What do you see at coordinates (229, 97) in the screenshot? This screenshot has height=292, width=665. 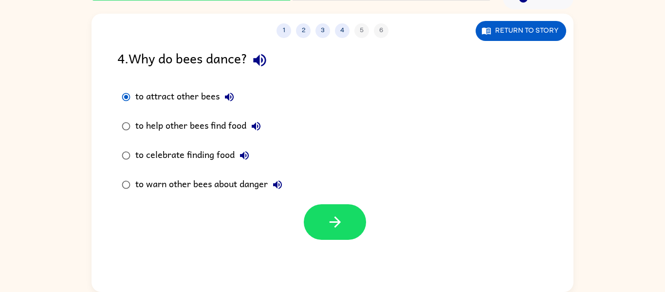 I see `button: to attract other bees` at bounding box center [229, 97].